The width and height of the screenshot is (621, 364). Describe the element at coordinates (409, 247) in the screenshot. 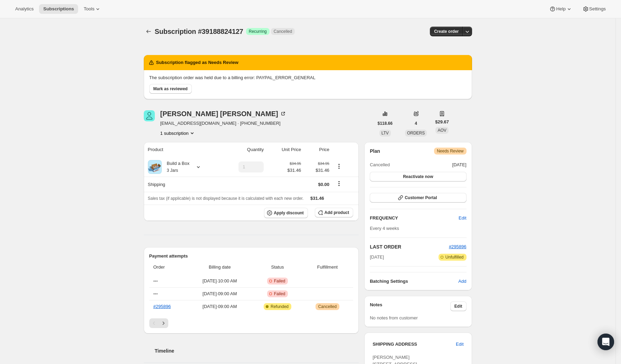

I see `h2: LAST ORDER` at that location.